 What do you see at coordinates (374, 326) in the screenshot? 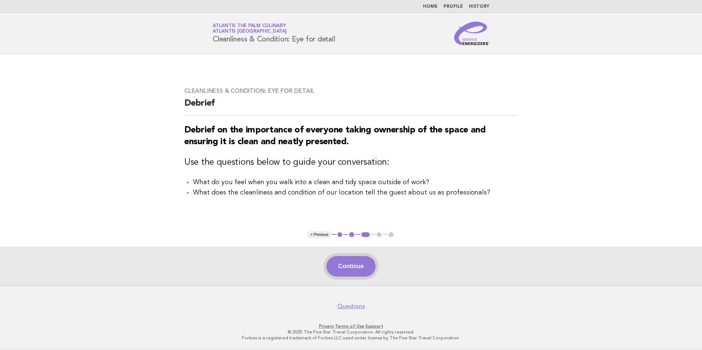
I see `a: Support` at bounding box center [374, 326].